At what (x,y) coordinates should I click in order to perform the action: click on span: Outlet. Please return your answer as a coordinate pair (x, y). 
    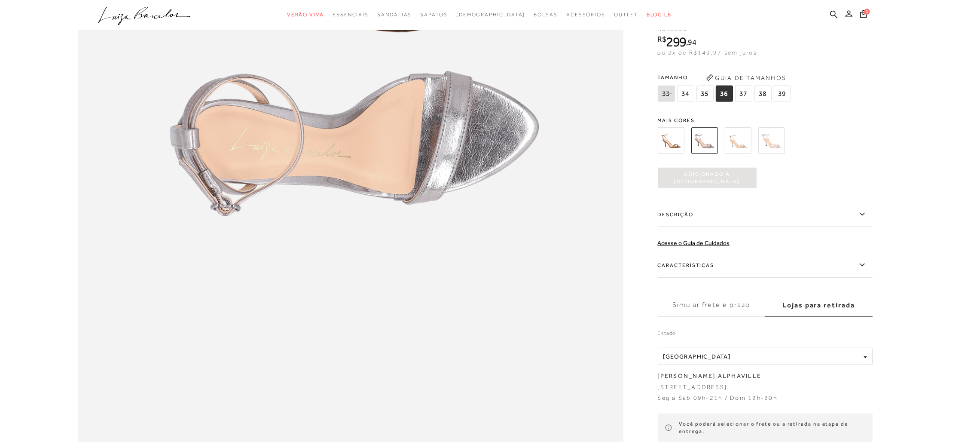
    Looking at the image, I should click on (626, 15).